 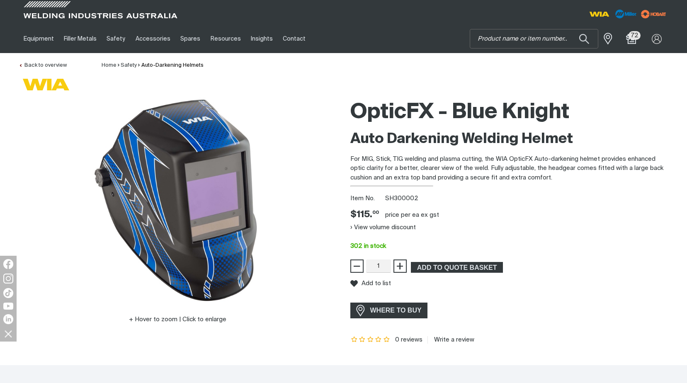 What do you see at coordinates (371, 284) in the screenshot?
I see `button: Add to list` at bounding box center [371, 284].